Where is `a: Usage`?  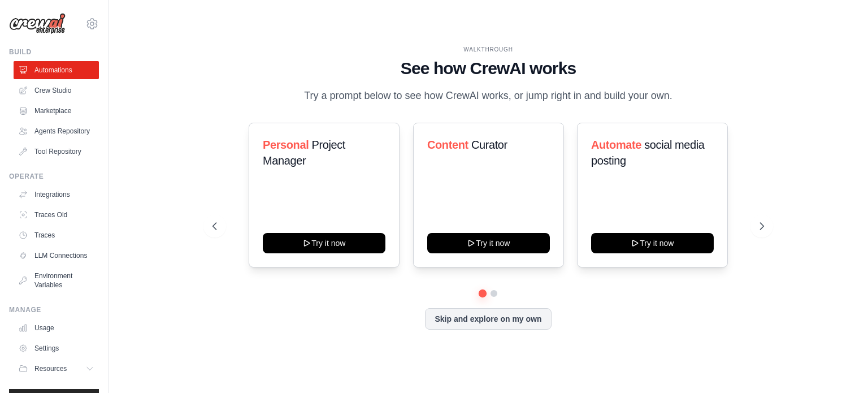 a: Usage is located at coordinates (56, 328).